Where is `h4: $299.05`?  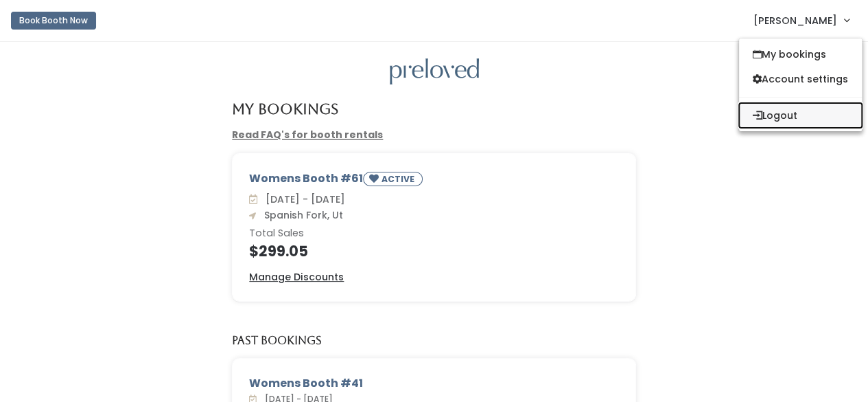
h4: $299.05 is located at coordinates (434, 251).